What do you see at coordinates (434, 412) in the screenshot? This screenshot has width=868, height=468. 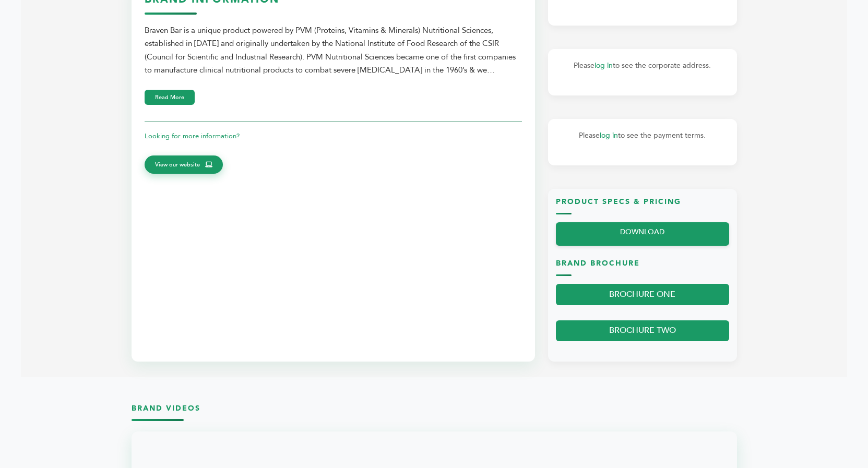 I see `h3: Brand Videos` at bounding box center [434, 412].